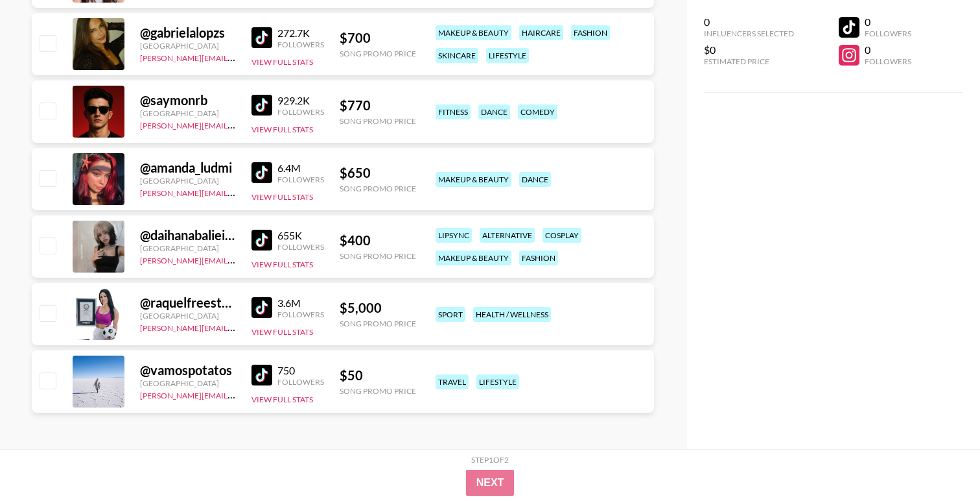  What do you see at coordinates (301, 235) in the screenshot?
I see `div: 655K` at bounding box center [301, 235].